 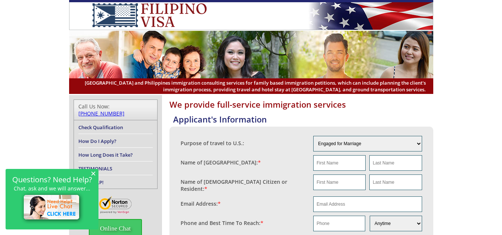 I want to click on a: How Do I Apply?, so click(x=97, y=141).